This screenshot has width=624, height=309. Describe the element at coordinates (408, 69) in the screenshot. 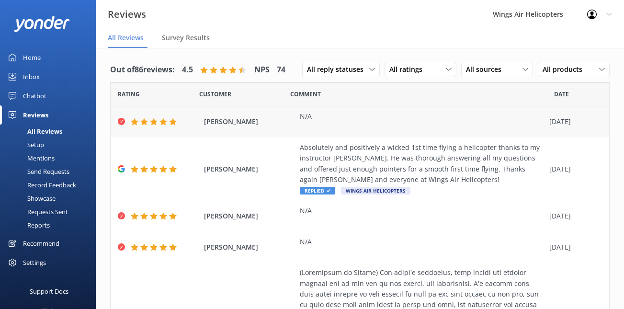

I see `span: All ratings` at that location.